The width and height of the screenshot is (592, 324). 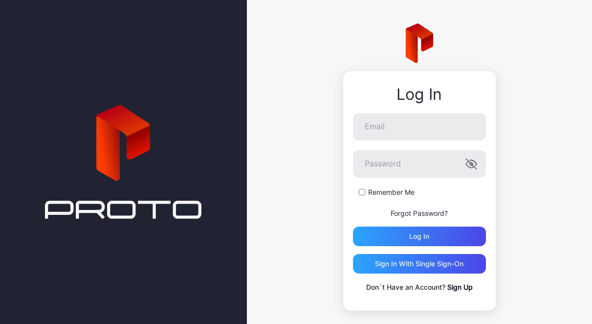 What do you see at coordinates (420, 127) in the screenshot?
I see `input: Email` at bounding box center [420, 127].